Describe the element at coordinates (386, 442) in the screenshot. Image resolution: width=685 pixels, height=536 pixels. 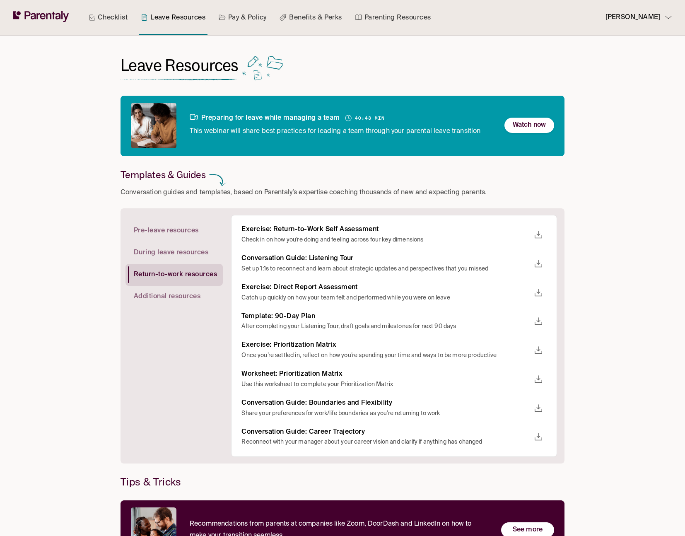
I see `p: Reconnect with your manager about your career vision and clarify if anything has changed` at that location.